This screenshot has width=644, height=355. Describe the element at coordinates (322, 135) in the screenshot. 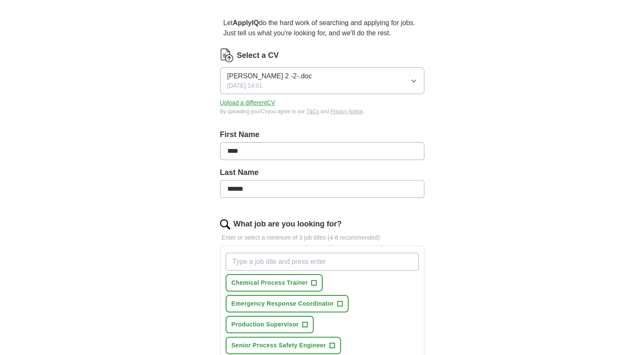

I see `label: First Name` at that location.